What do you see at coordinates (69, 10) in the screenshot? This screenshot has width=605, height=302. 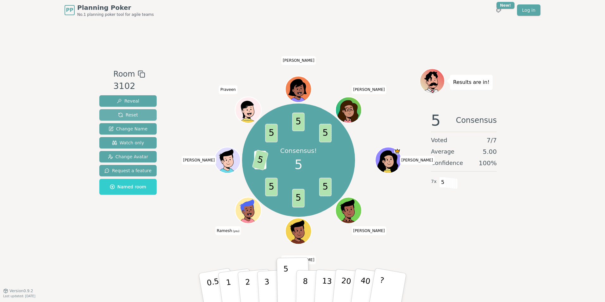 I see `span: PP` at bounding box center [69, 10].